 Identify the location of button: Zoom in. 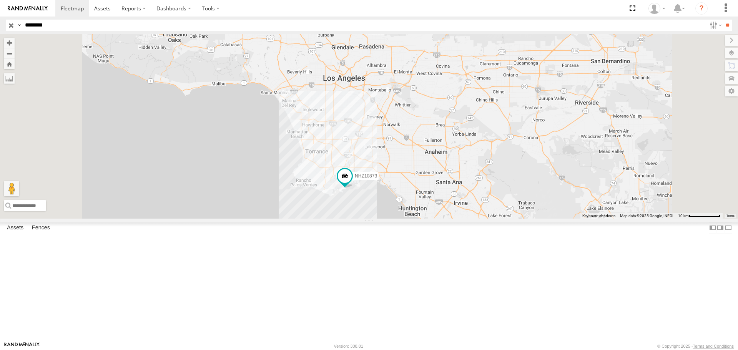
(9, 43).